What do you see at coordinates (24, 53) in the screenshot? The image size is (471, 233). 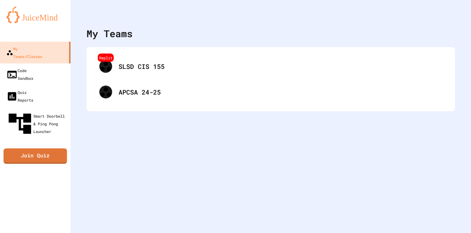 I see `div: My Teams/Classes` at bounding box center [24, 53].